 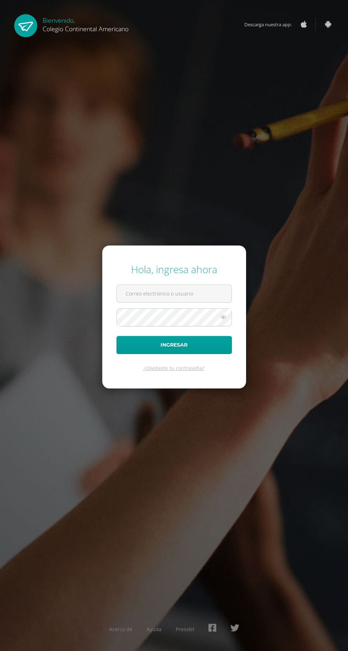 What do you see at coordinates (174, 368) in the screenshot?
I see `a: ¿Olvidaste tu contraseña?` at bounding box center [174, 368].